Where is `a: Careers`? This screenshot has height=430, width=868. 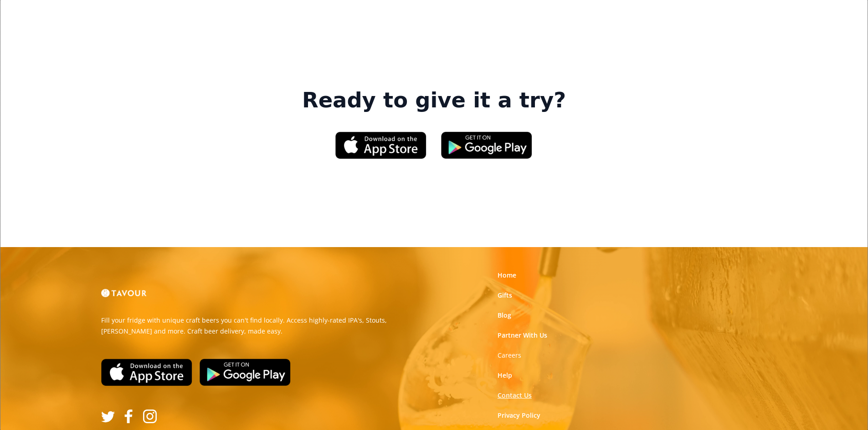
a: Careers is located at coordinates (510, 356).